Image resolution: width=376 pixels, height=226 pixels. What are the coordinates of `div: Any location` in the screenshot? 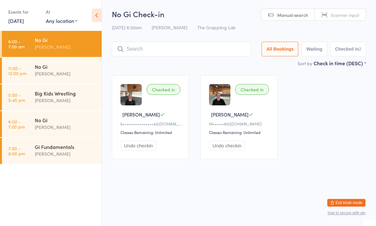 It's located at (62, 21).